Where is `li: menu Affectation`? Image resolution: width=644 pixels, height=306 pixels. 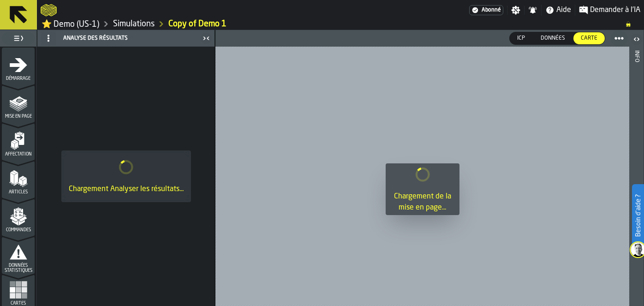
li: menu Affectation is located at coordinates (18, 142).